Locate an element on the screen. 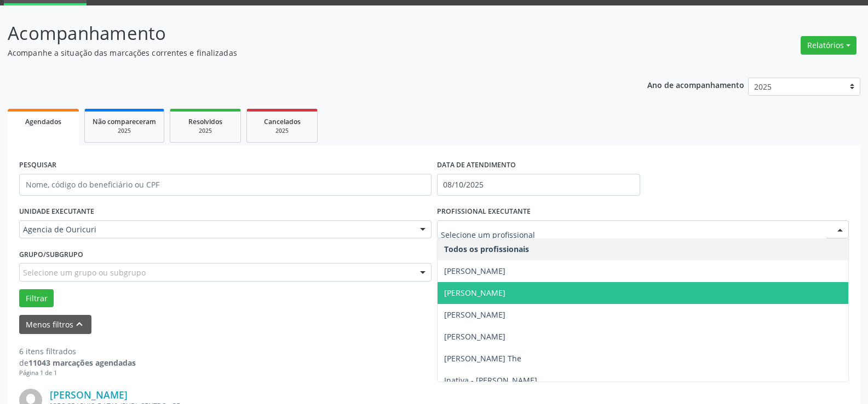 This screenshot has width=868, height=404. p: Ano de acompanhamento is located at coordinates (696, 84).